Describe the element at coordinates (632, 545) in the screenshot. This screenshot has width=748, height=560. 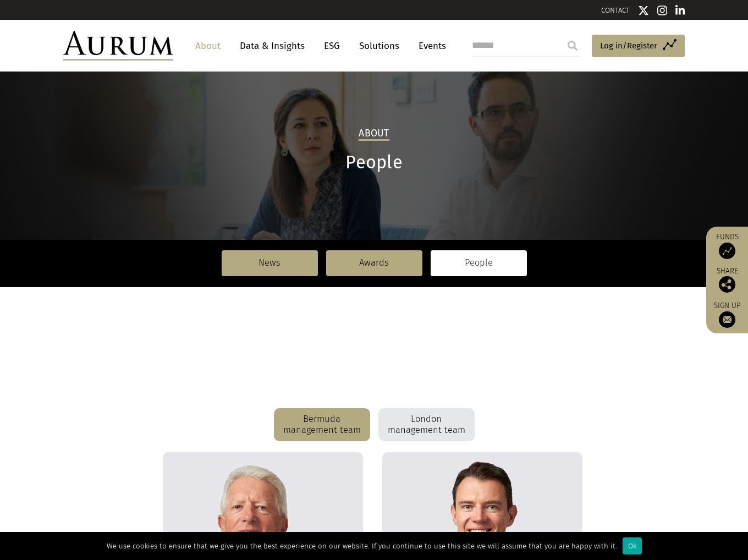
I see `div: Ok` at that location.